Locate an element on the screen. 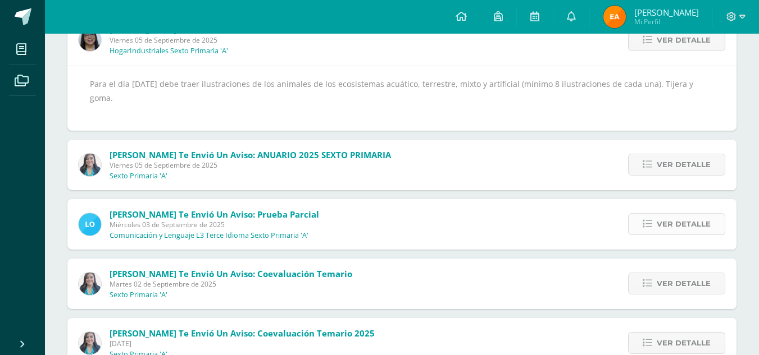  span: Mi Perfil is located at coordinates (666, 21).